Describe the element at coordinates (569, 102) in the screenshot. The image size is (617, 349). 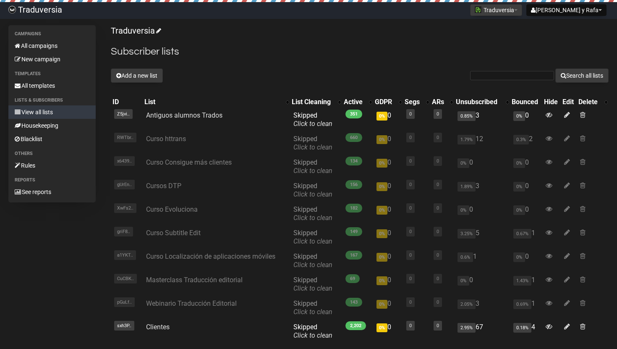
I see `div: Edit` at that location.